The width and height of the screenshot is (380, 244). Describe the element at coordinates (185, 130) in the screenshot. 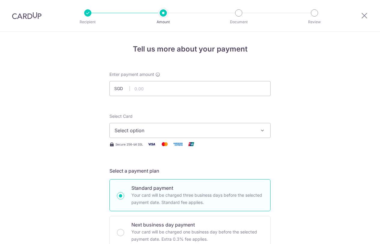

I see `span: Select option` at that location.